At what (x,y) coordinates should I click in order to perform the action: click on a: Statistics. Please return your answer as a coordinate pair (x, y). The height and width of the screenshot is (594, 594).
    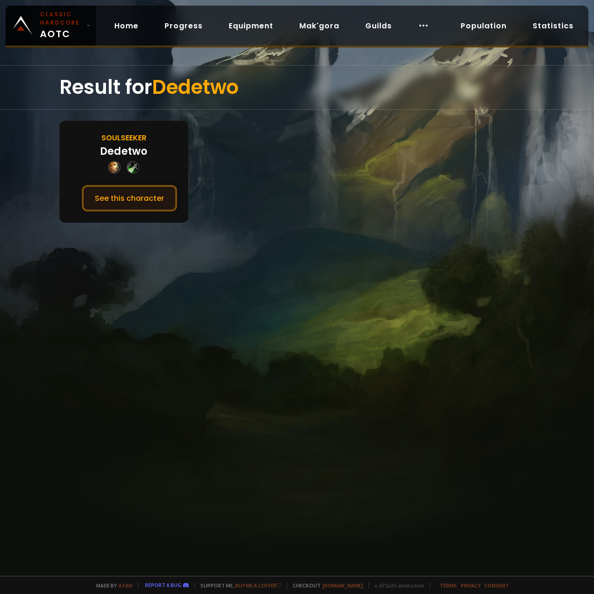
    Looking at the image, I should click on (553, 26).